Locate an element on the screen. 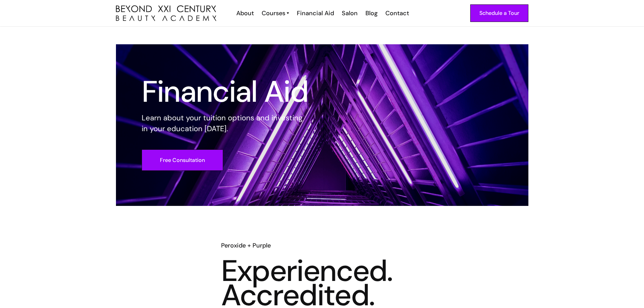 The image size is (644, 308). h3: Experienced. Accredited. is located at coordinates (322, 283).